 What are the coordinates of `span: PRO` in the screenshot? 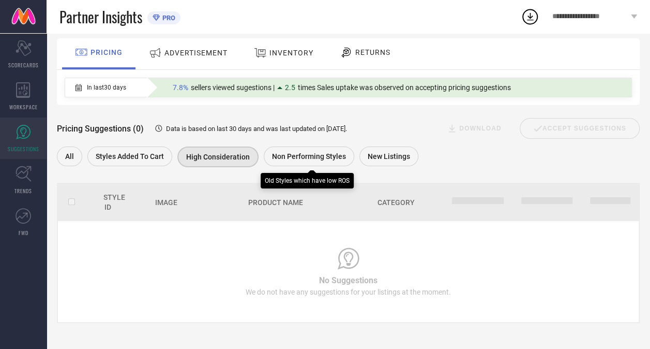 It's located at (168, 18).